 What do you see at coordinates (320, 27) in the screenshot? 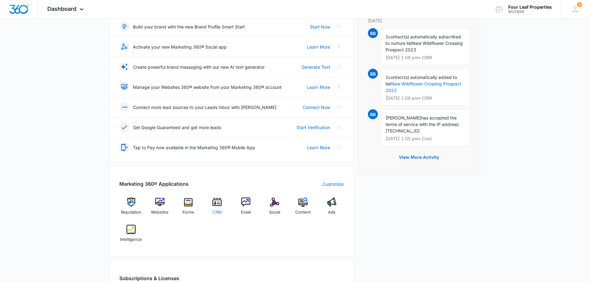
I see `a: Start Now` at bounding box center [320, 27].